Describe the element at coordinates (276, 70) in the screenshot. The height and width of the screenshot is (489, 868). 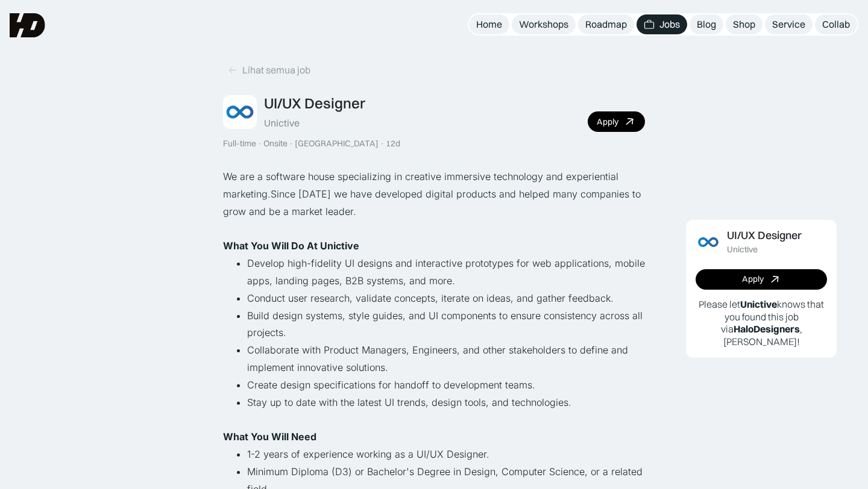
I see `div: Lihat semua job` at that location.